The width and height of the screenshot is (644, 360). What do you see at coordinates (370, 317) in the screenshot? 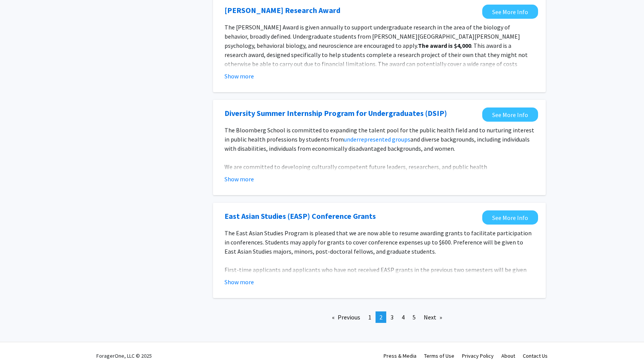
I see `span: 1` at bounding box center [370, 317].